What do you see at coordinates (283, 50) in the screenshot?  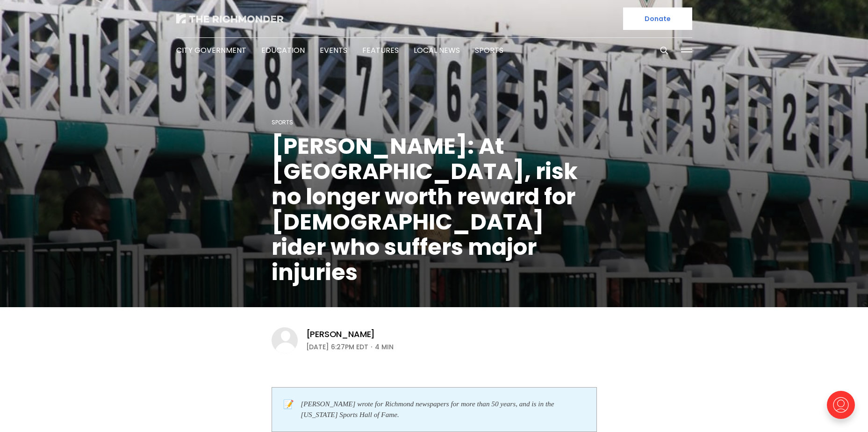 I see `a: Education` at bounding box center [283, 50].